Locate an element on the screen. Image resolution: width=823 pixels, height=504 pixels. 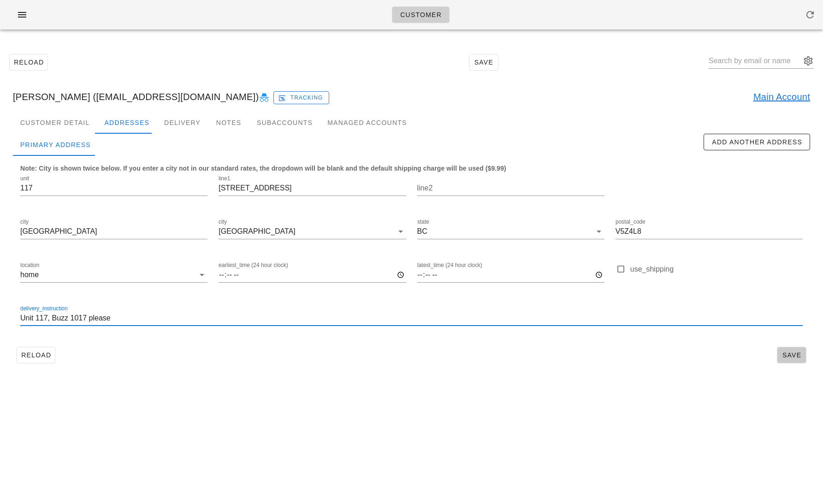
div: stateBC is located at coordinates (511, 232).